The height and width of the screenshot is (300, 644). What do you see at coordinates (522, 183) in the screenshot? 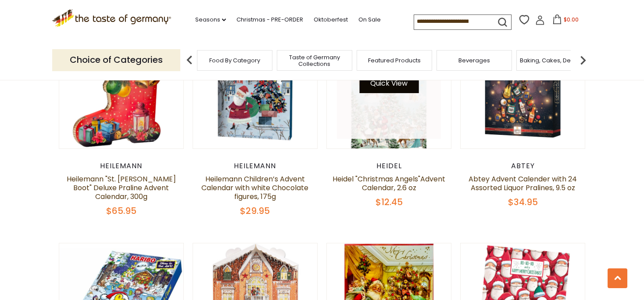
I see `a: Abtey Advent Calender with 24 Assorted Liquor Pralines, 9.5 oz` at bounding box center [522, 183].